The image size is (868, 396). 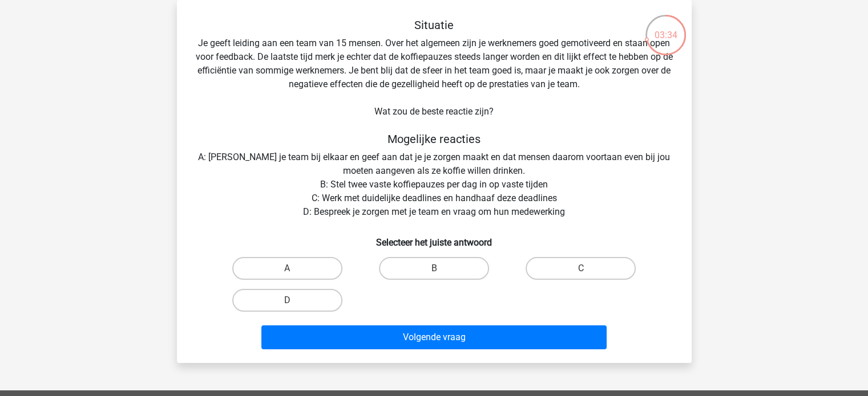 I want to click on label: C, so click(x=580, y=268).